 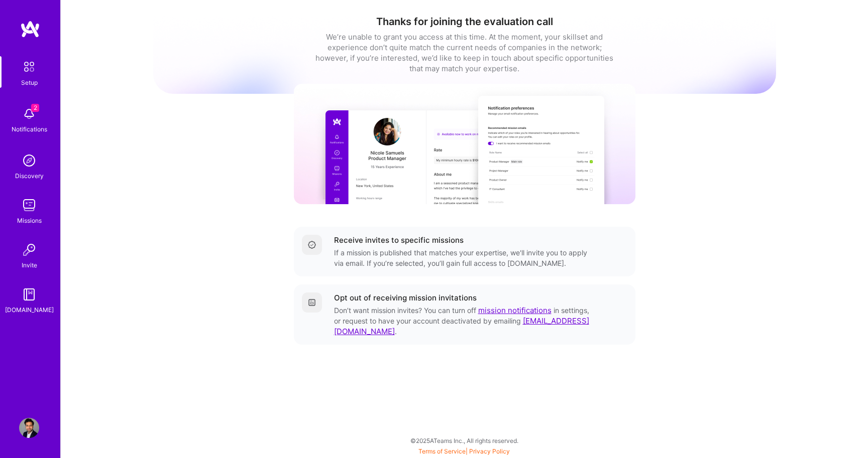 I want to click on img: User Avatar, so click(x=29, y=428).